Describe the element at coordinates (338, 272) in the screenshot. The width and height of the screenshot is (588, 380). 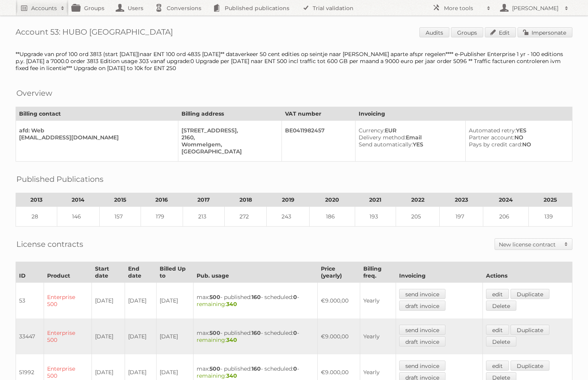
I see `th: Price (yearly)` at that location.